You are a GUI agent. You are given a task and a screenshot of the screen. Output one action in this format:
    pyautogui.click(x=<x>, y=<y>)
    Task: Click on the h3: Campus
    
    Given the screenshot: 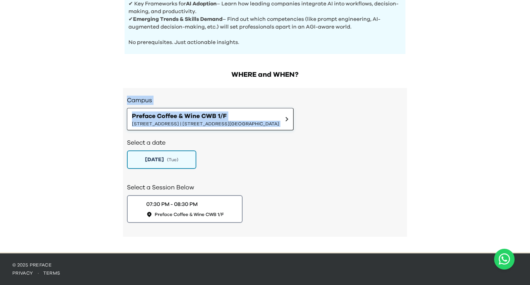 What is the action you would take?
    pyautogui.click(x=265, y=100)
    